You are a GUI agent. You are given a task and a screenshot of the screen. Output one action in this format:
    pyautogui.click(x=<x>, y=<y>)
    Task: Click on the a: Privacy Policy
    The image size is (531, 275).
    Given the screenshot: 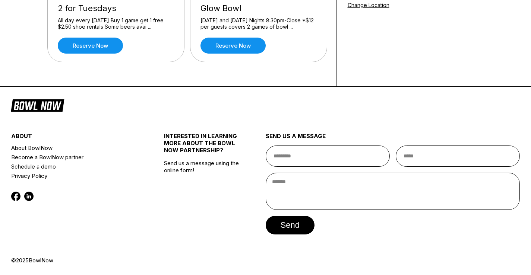 What is the action you would take?
    pyautogui.click(x=75, y=176)
    